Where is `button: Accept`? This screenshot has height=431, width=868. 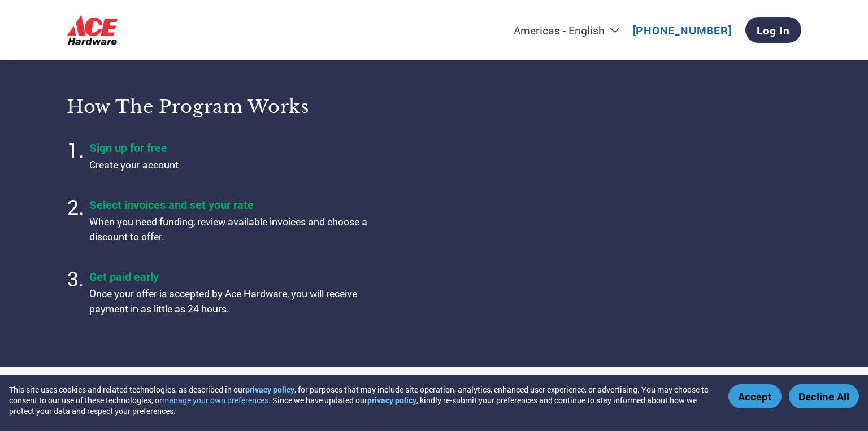 button: Accept is located at coordinates (755, 396).